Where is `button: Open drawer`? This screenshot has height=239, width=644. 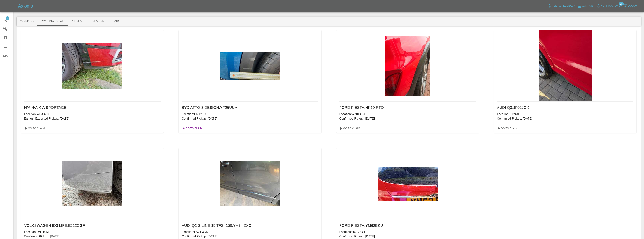
button: Open drawer is located at coordinates (7, 6).